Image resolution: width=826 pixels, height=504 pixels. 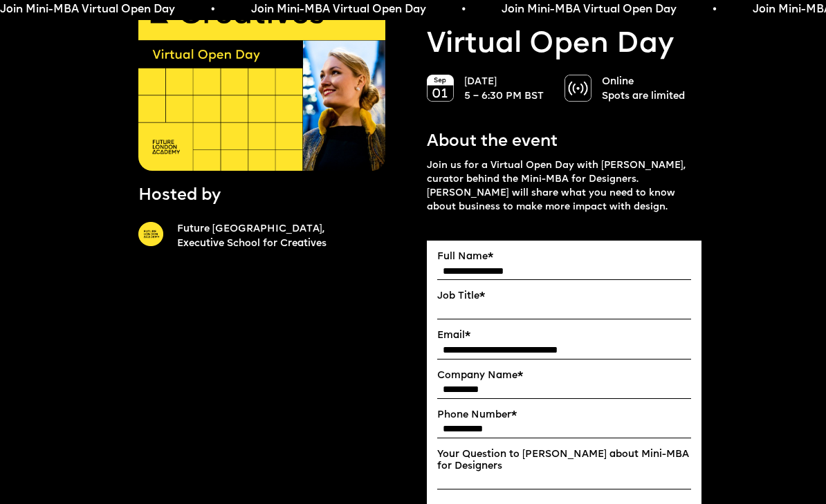 I want to click on label: Company Name, so click(x=564, y=375).